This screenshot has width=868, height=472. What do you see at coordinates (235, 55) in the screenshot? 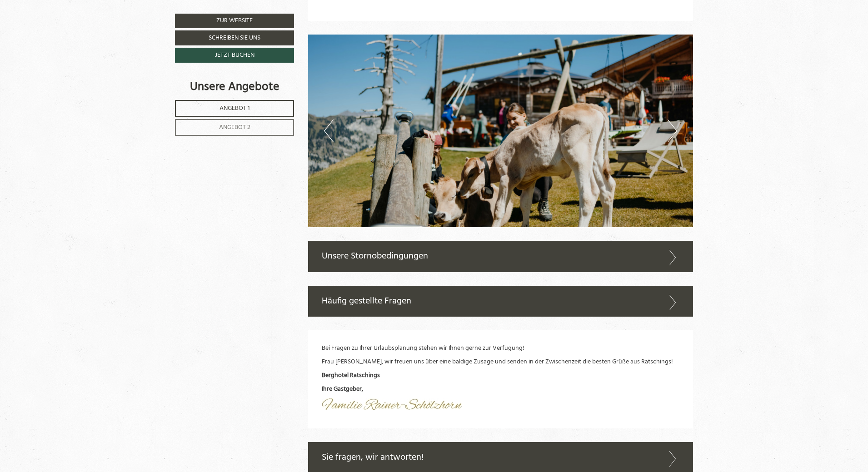
I see `a: Jetzt buchen` at bounding box center [235, 55].